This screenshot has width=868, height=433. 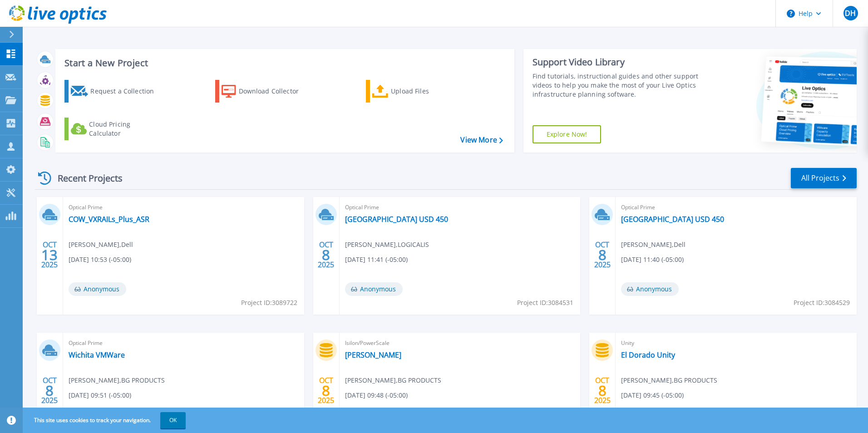 I want to click on a: Request a Collection, so click(x=115, y=91).